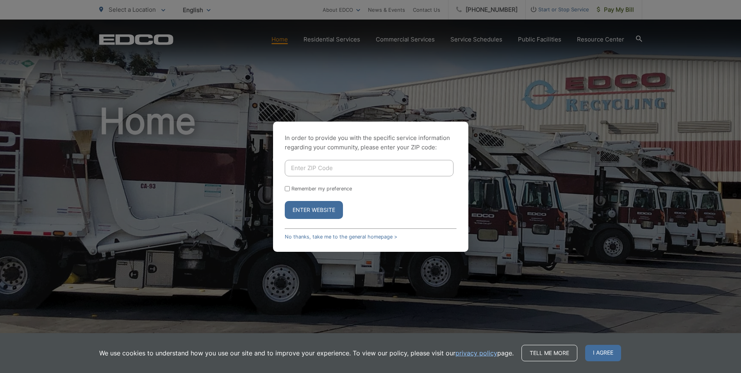 This screenshot has height=373, width=741. I want to click on span: I agree, so click(603, 353).